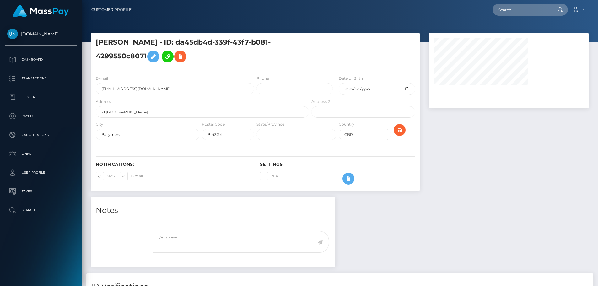 This screenshot has width=598, height=286. What do you see at coordinates (41, 78) in the screenshot?
I see `p: Transactions` at bounding box center [41, 78].